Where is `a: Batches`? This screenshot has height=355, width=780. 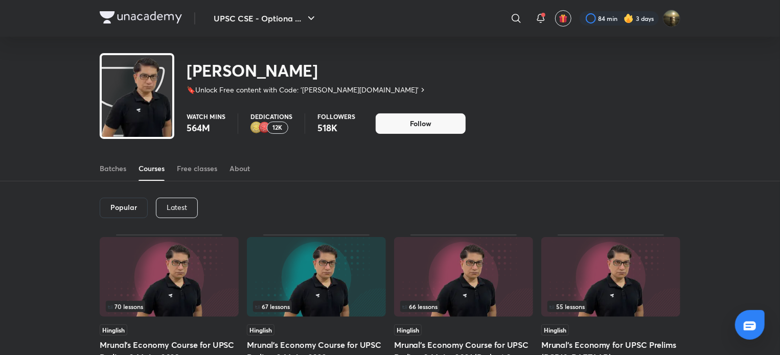
a: Batches is located at coordinates (113, 169).